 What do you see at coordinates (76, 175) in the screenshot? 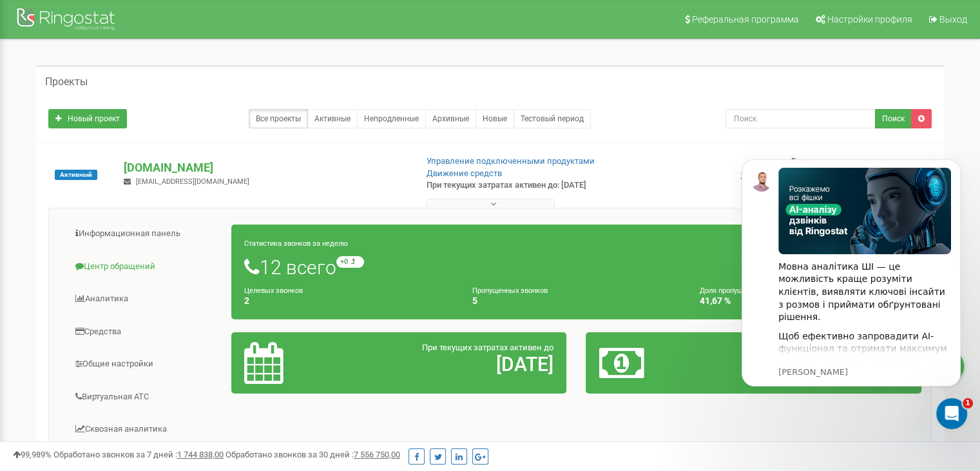
I see `span: Активный` at bounding box center [76, 175].